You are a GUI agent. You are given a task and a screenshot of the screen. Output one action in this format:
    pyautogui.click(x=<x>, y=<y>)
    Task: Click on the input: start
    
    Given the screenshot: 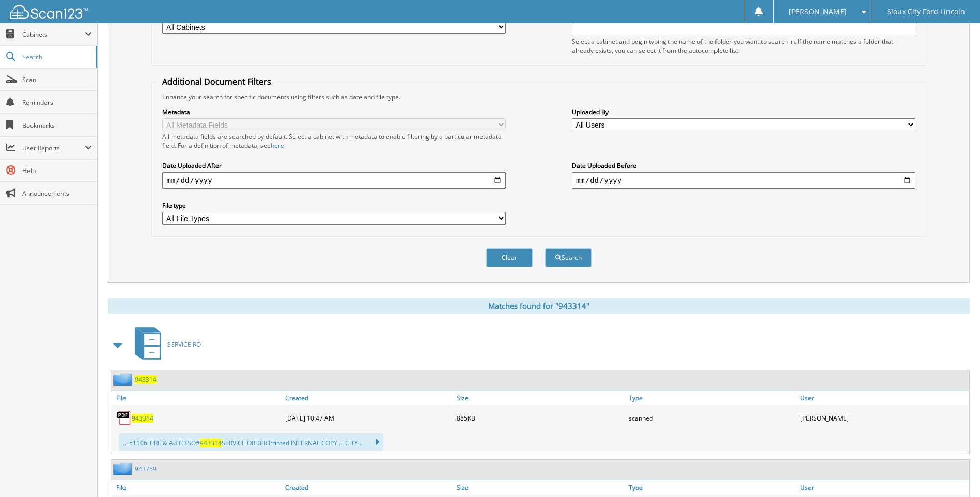 What is the action you would take?
    pyautogui.click(x=334, y=180)
    